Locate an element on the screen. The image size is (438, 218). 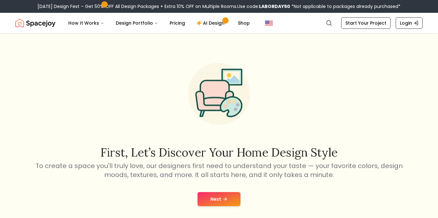
img: Spacejoy Logo is located at coordinates (35, 23).